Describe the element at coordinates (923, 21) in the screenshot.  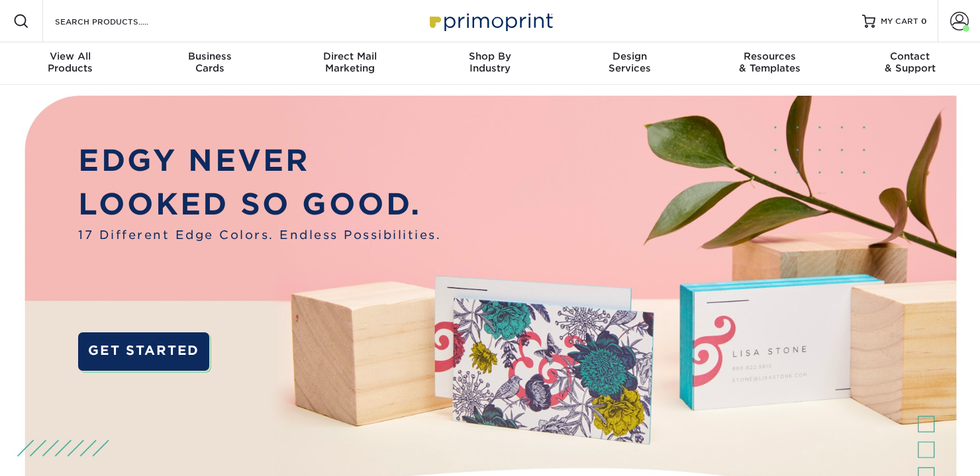
I see `span: 0` at that location.